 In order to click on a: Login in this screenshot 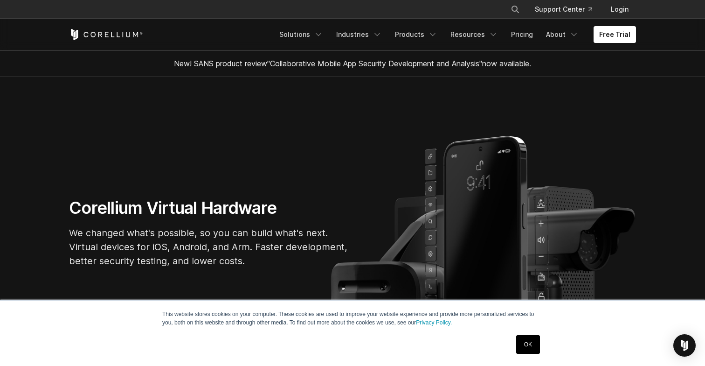, I will do `click(620, 9)`.